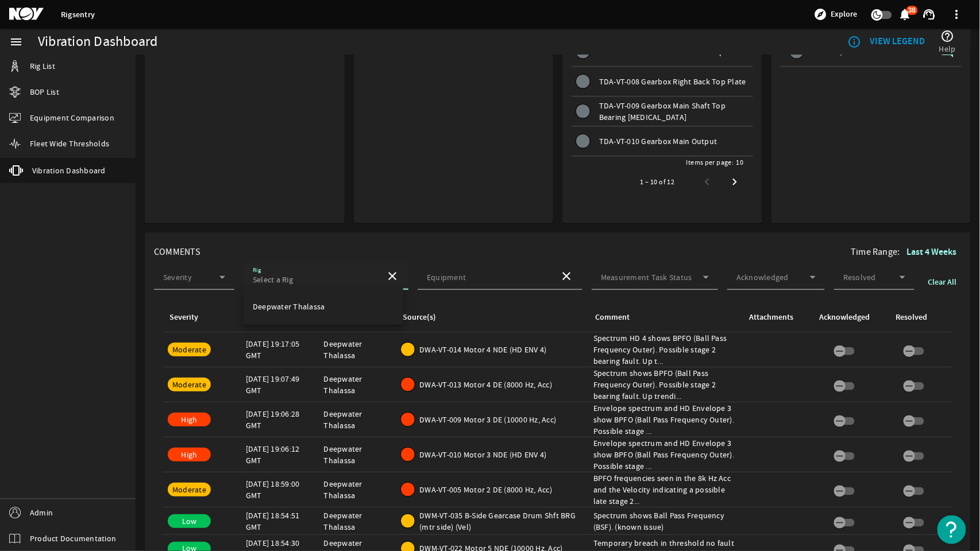 The image size is (980, 551). Describe the element at coordinates (97, 42) in the screenshot. I see `div: Vibration Dashboard` at that location.